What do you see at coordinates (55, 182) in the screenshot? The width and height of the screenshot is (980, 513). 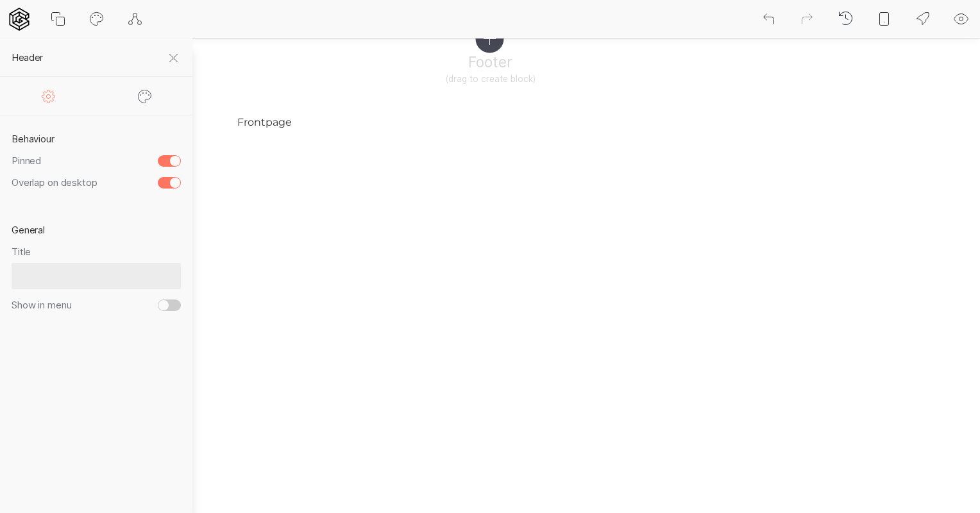 I see `span: Overlap on desktop` at bounding box center [55, 182].